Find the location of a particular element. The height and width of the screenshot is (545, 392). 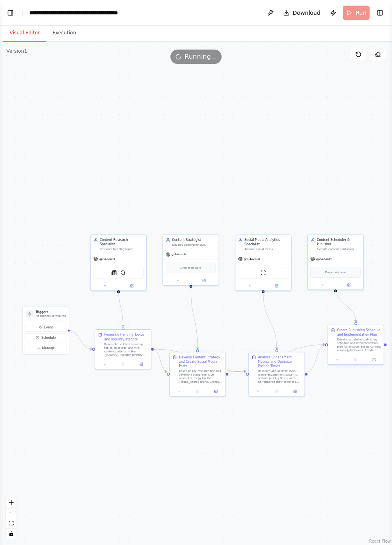

div: Analyze Engagement Metrics and Optimize Posting TimesResearch and analyze social media engagement... is located at coordinates (276, 374).